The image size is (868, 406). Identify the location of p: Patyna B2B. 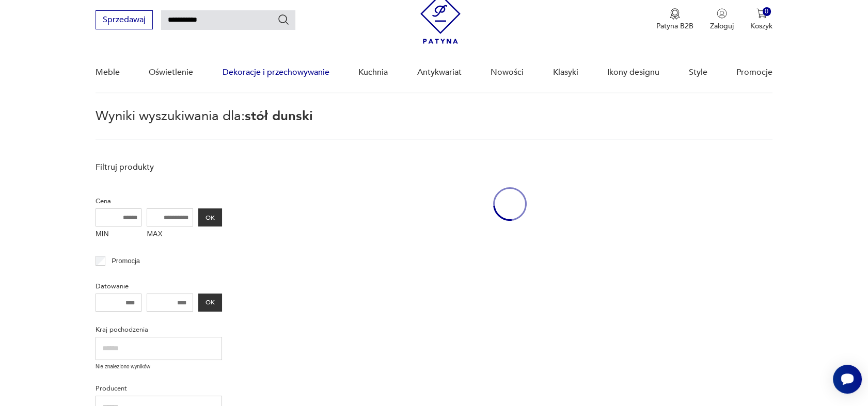
(675, 26).